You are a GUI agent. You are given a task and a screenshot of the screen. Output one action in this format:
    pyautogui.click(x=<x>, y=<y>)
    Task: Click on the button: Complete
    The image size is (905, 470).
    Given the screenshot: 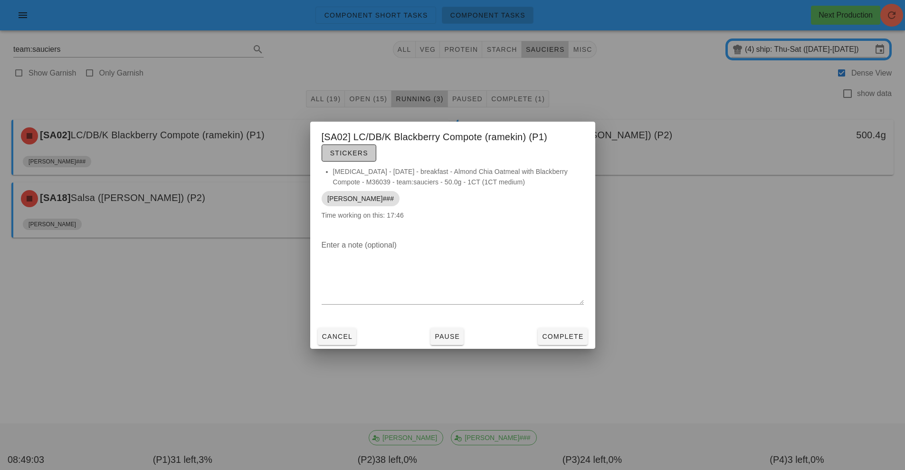 What is the action you would take?
    pyautogui.click(x=563, y=336)
    